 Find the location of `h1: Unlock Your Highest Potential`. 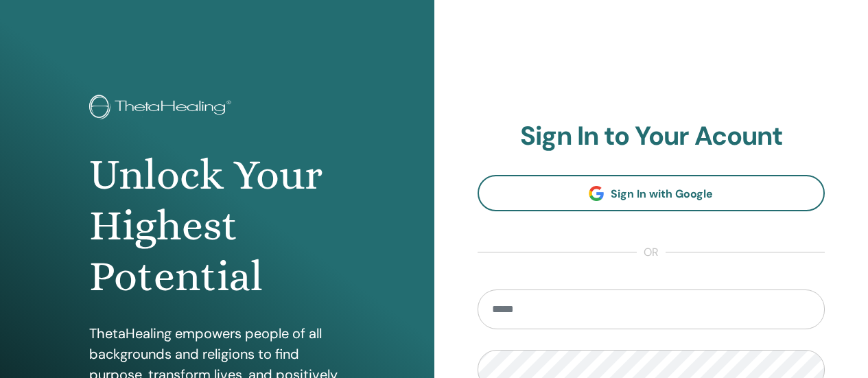

h1: Unlock Your Highest Potential is located at coordinates (217, 226).